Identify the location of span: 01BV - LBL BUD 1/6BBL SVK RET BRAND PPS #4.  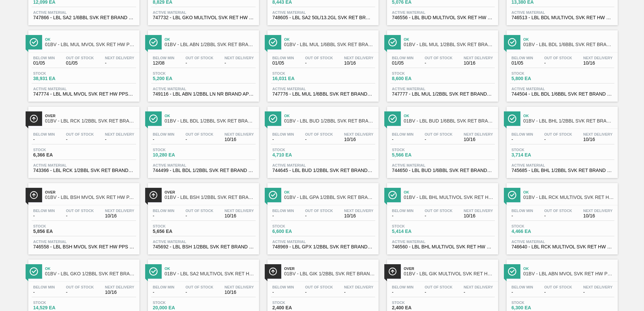
(449, 121).